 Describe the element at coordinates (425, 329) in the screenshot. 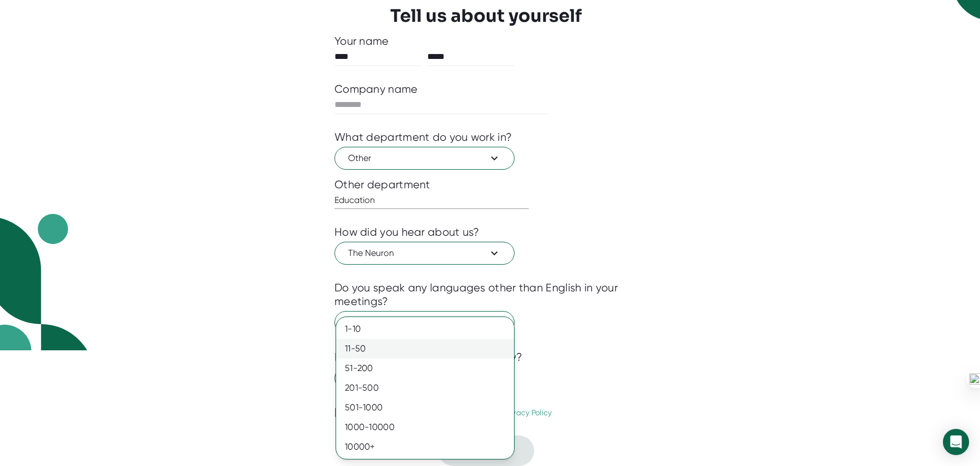

I see `div: 1-10` at that location.